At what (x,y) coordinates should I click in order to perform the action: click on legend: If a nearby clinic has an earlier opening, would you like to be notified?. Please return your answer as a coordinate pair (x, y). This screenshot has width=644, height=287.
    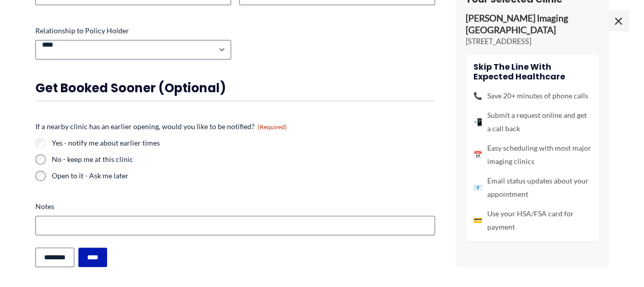
    Looking at the image, I should click on (161, 126).